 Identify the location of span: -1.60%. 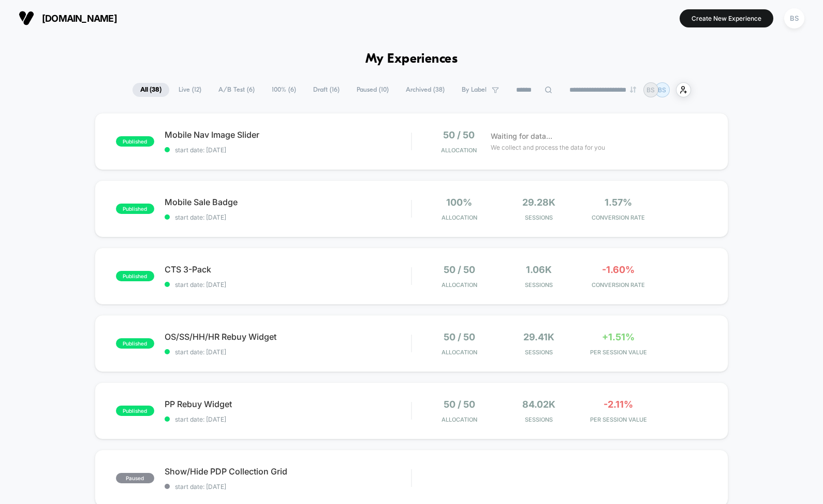
(618, 269).